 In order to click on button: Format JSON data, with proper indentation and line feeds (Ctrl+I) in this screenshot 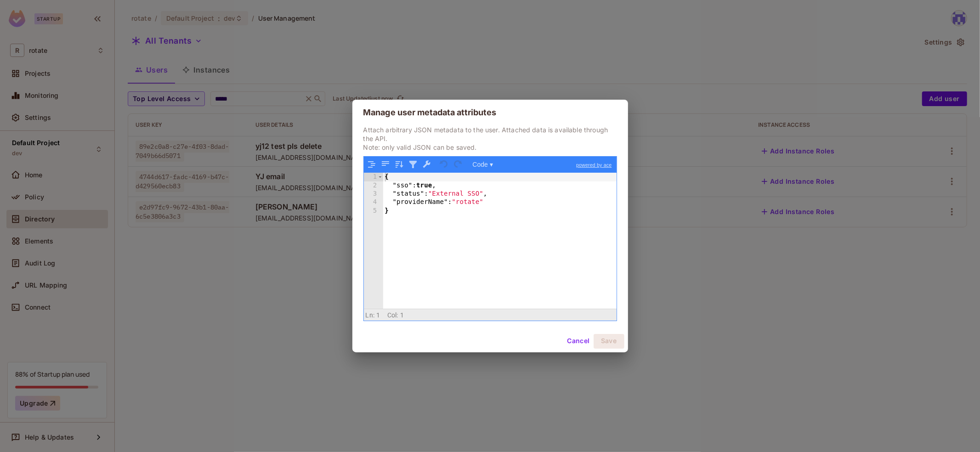, I will do `click(372, 164)`.